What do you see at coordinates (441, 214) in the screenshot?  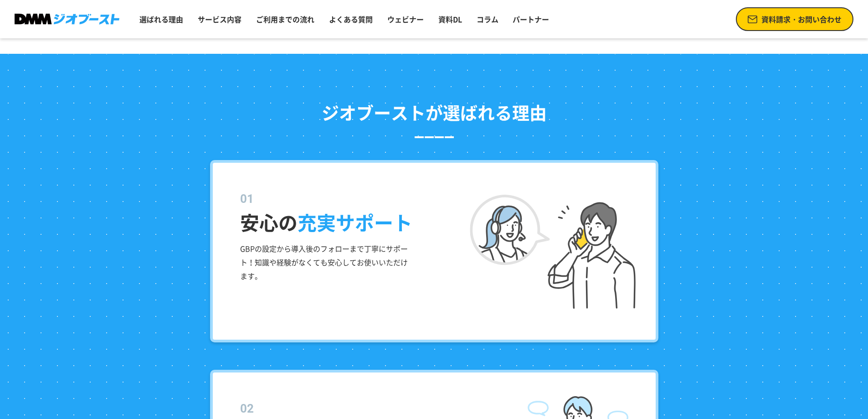 I see `dt: 安心の` at bounding box center [441, 214].